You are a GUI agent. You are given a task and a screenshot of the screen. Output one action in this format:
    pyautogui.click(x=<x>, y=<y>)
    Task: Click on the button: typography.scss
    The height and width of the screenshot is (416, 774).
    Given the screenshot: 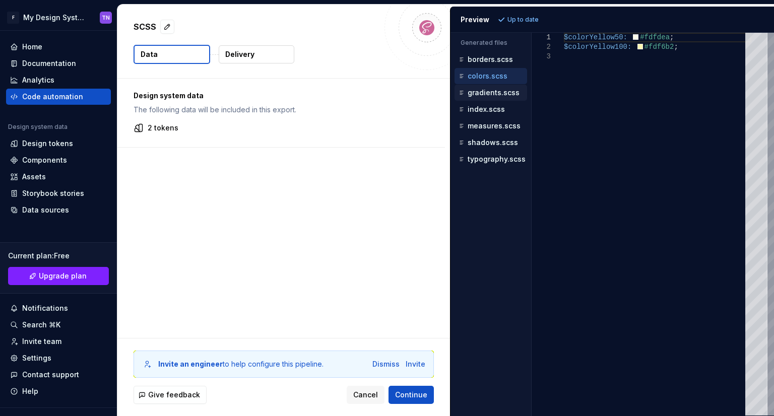 What is the action you would take?
    pyautogui.click(x=491, y=159)
    